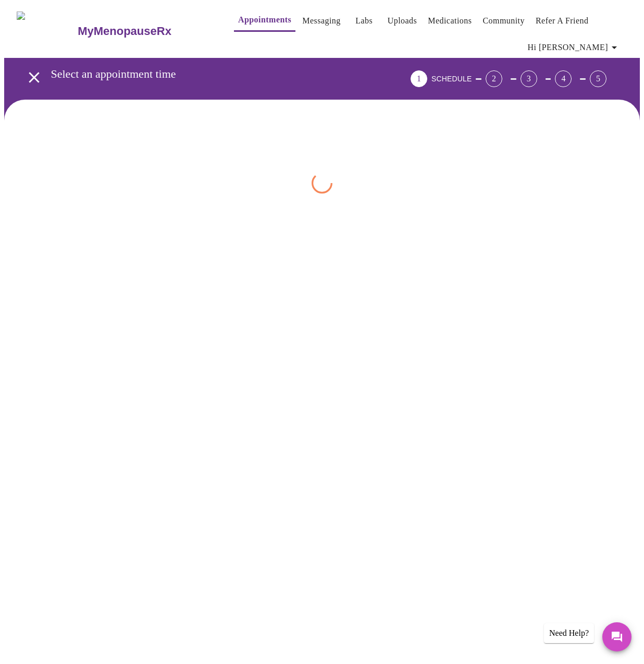  I want to click on button: open drawer, so click(34, 77).